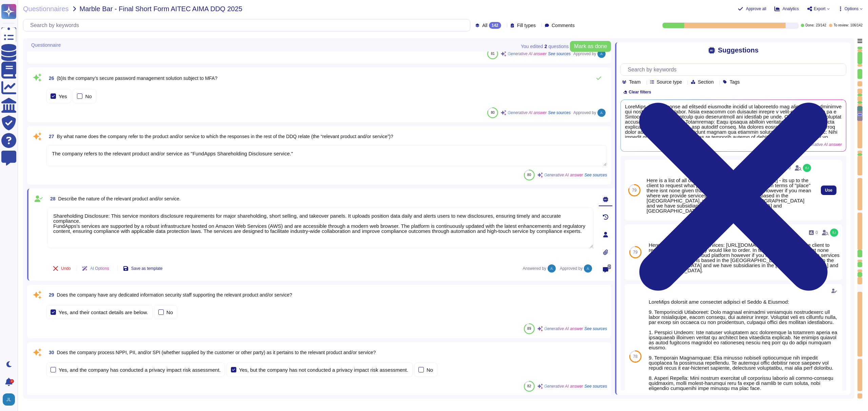 The width and height of the screenshot is (868, 411). Describe the element at coordinates (534, 269) in the screenshot. I see `span: Answered by` at that location.